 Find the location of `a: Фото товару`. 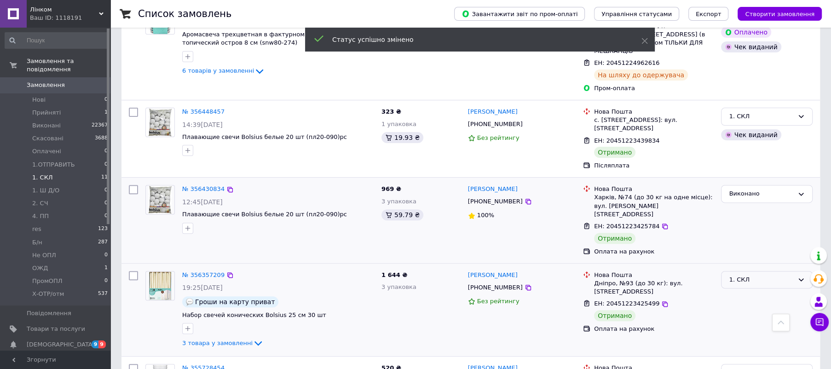

a: Фото товару is located at coordinates (160, 286).